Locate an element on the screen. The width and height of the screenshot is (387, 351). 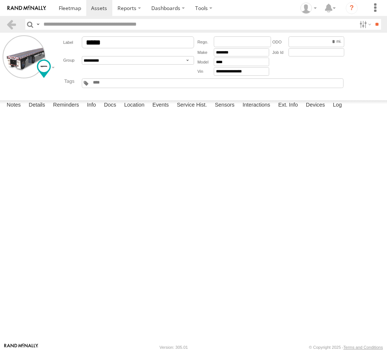
a: Visit our Website is located at coordinates (21, 347).